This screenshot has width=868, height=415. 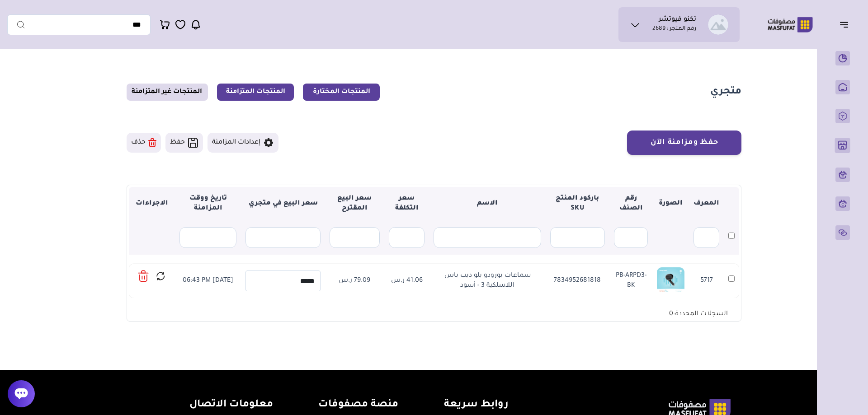 What do you see at coordinates (487, 281) in the screenshot?
I see `td: سماعات بورودو بلو ديب باس اللاسلكية 3 - أسود` at bounding box center [487, 281].